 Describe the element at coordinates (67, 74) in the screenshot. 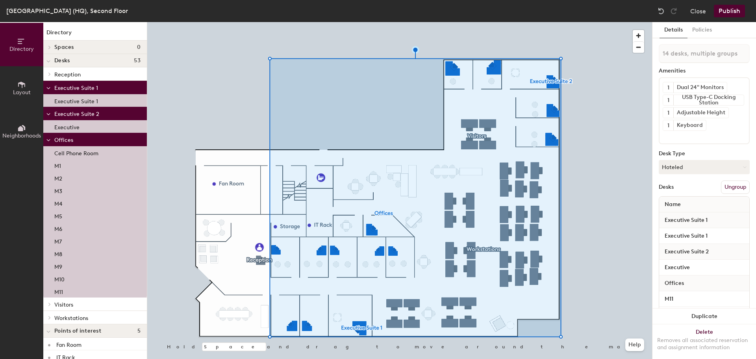

I see `span: Reception` at that location.